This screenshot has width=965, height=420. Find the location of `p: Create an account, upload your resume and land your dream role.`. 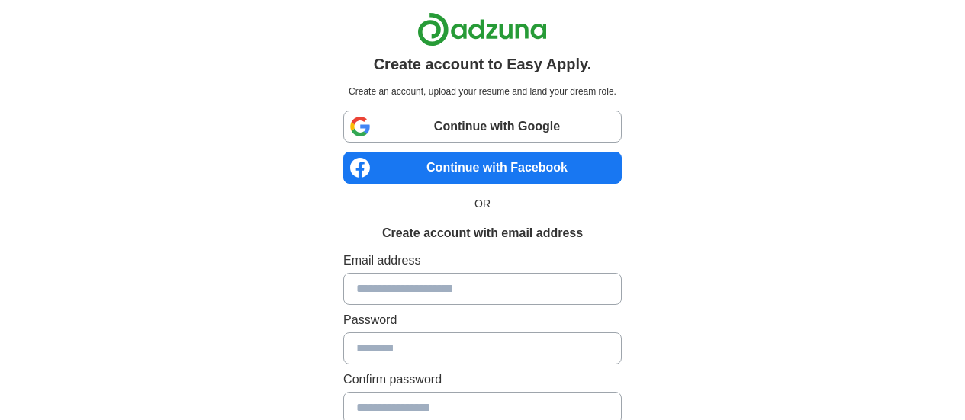

p: Create an account, upload your resume and land your dream role. is located at coordinates (482, 92).